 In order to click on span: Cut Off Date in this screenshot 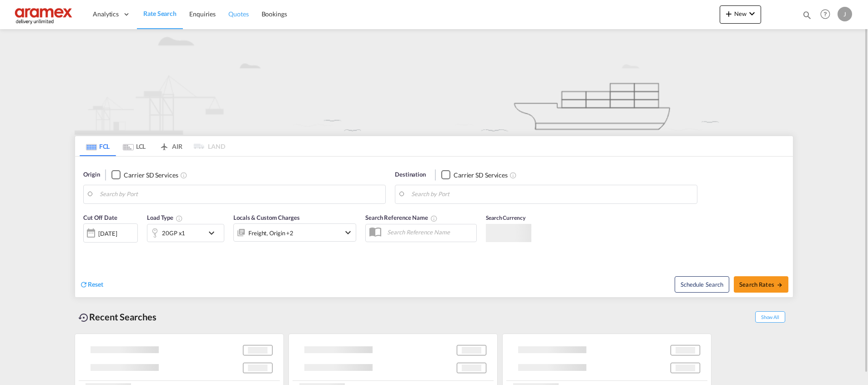, I will do `click(100, 217)`.